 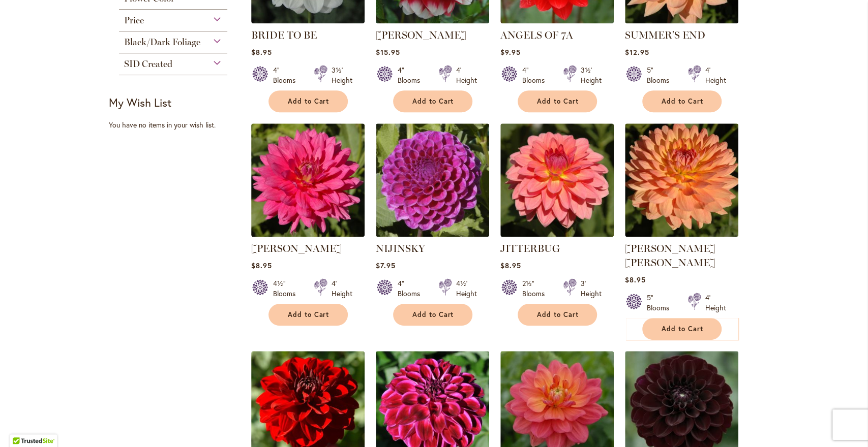 What do you see at coordinates (140, 102) in the screenshot?
I see `strong: My Wish List` at bounding box center [140, 102].